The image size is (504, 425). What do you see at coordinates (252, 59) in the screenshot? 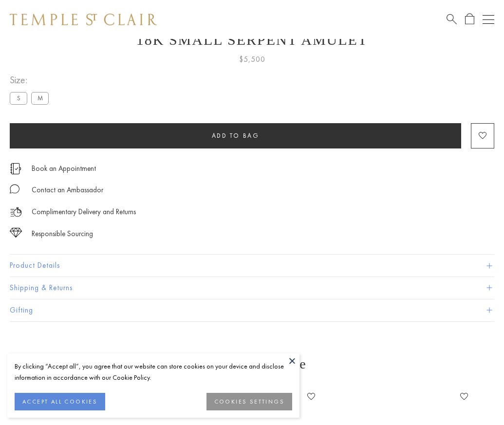
I see `span: $5,500` at bounding box center [252, 59].